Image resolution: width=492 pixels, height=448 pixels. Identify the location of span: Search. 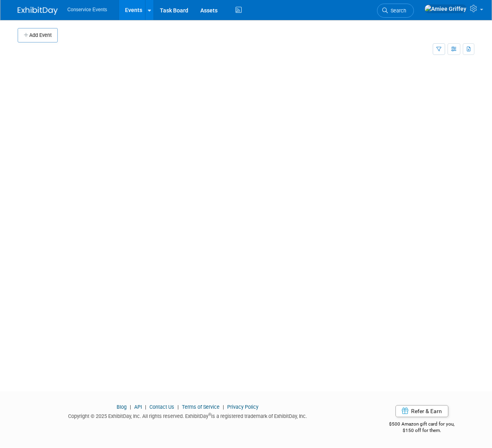
(397, 11).